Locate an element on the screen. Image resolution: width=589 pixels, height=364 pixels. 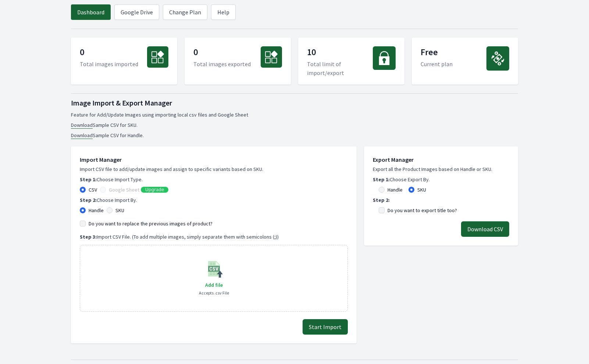
p: Total images imported is located at coordinates (109, 64).